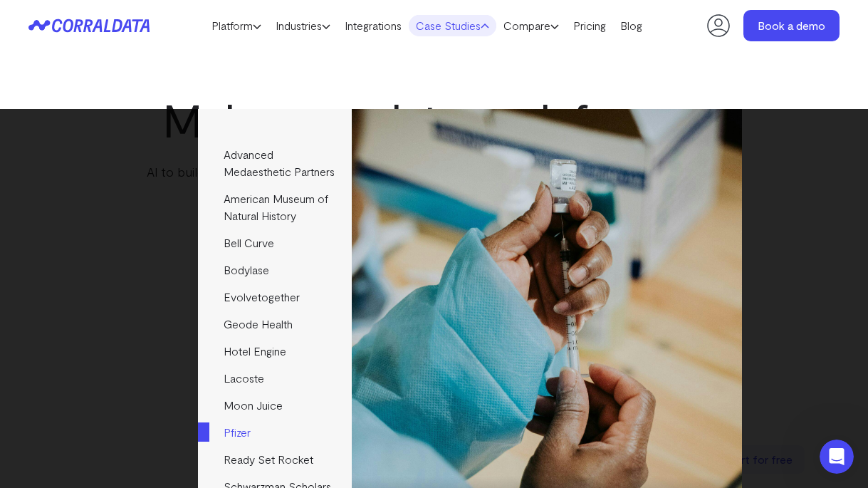 The image size is (868, 488). What do you see at coordinates (452, 25) in the screenshot?
I see `a: Case Studies` at bounding box center [452, 25].